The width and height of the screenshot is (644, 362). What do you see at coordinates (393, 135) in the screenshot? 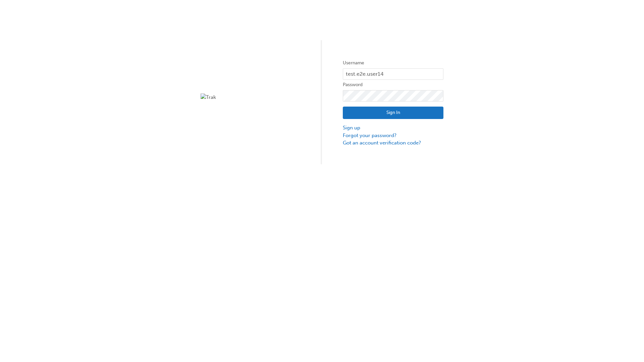
I see `a: Forgot your password?` at bounding box center [393, 135].